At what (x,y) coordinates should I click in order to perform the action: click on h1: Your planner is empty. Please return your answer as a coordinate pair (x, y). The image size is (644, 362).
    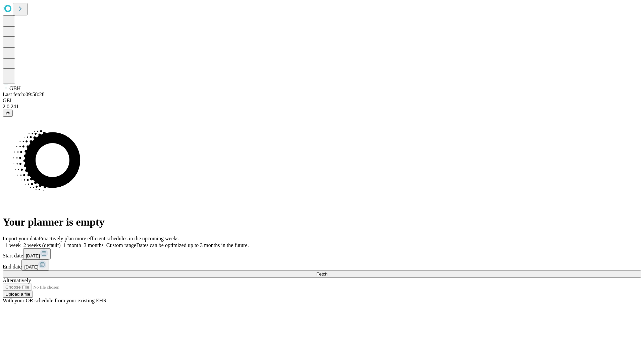
    Looking at the image, I should click on (322, 222).